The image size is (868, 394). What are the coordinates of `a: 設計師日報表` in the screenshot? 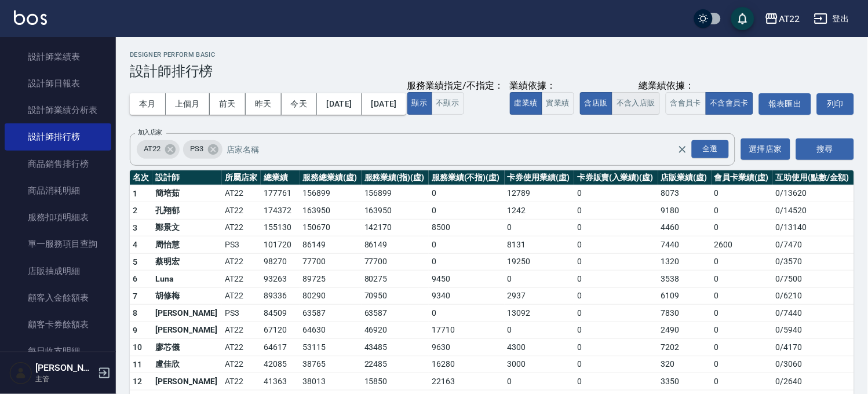 It's located at (58, 83).